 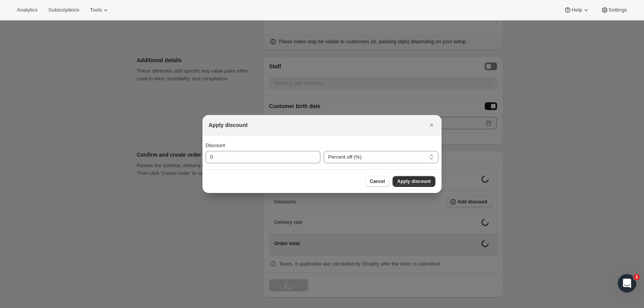 What do you see at coordinates (637, 277) in the screenshot?
I see `span: 1` at bounding box center [637, 277].